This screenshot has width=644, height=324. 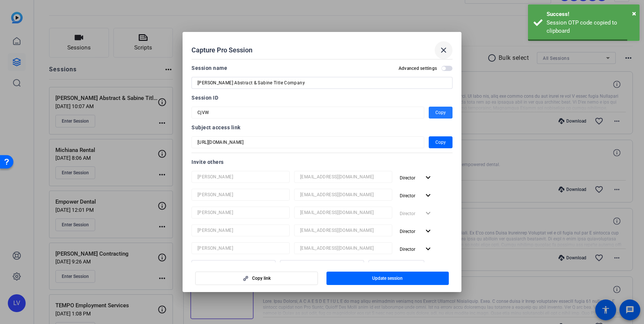 I want to click on span: Update session, so click(x=387, y=278).